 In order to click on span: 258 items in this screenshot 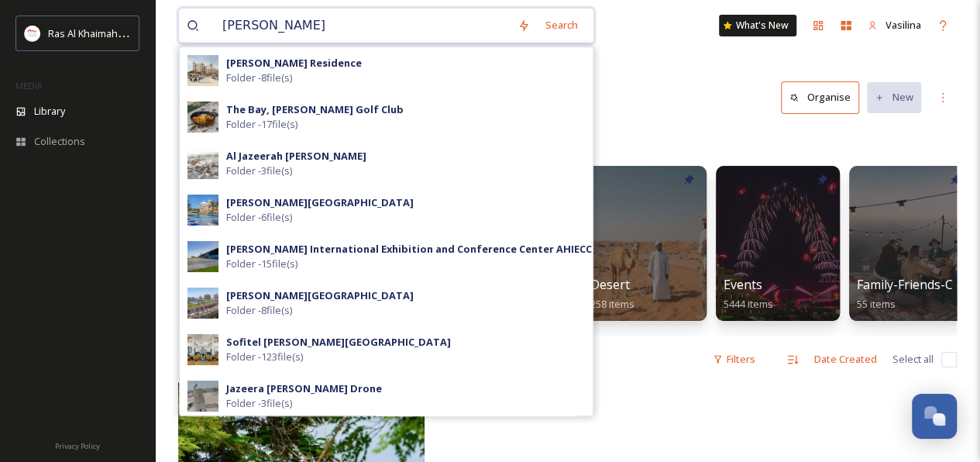, I will do `click(612, 304)`.